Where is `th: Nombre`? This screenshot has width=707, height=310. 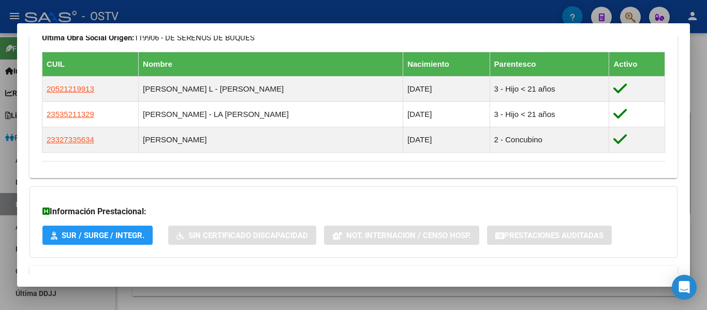 th: Nombre is located at coordinates (271, 64).